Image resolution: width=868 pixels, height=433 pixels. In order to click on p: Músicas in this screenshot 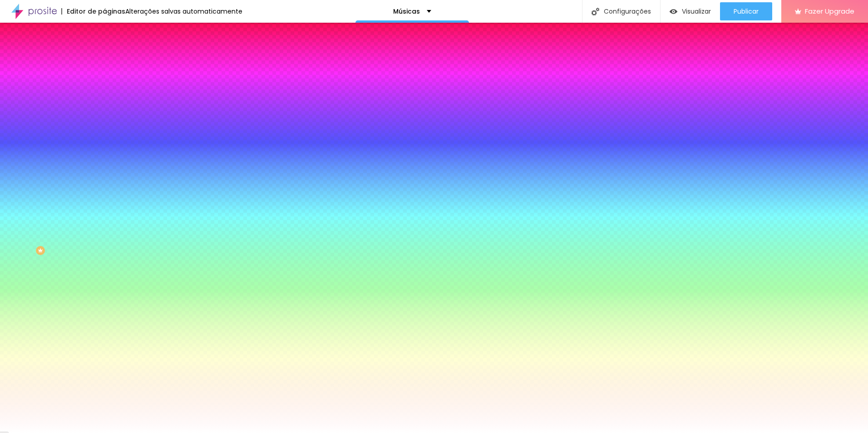, I will do `click(407, 11)`.